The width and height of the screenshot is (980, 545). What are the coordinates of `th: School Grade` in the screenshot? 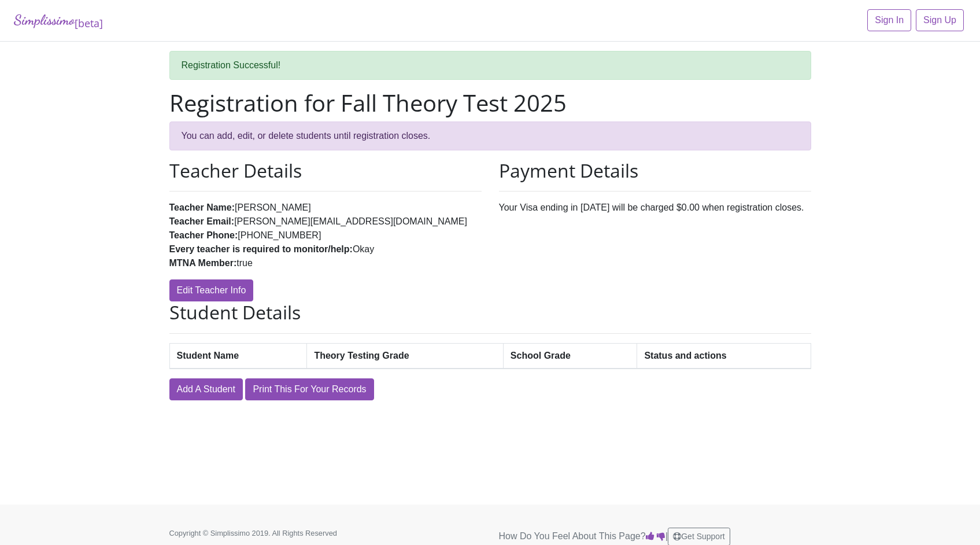 It's located at (570, 356).